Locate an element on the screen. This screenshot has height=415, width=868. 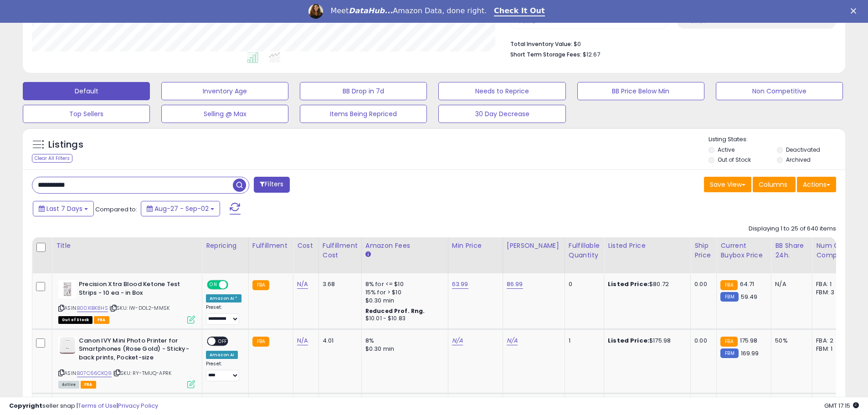
span: 169.99 is located at coordinates (750, 353).